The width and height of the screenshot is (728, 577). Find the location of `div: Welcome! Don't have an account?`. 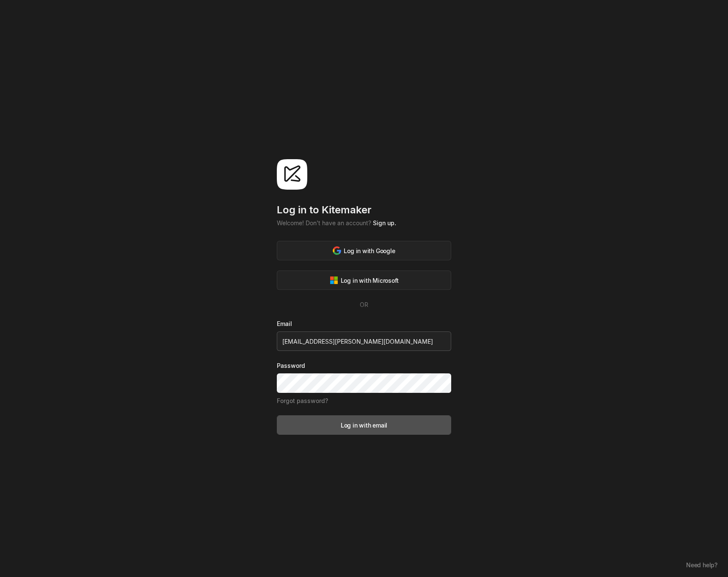

div: Welcome! Don't have an account? is located at coordinates (364, 222).